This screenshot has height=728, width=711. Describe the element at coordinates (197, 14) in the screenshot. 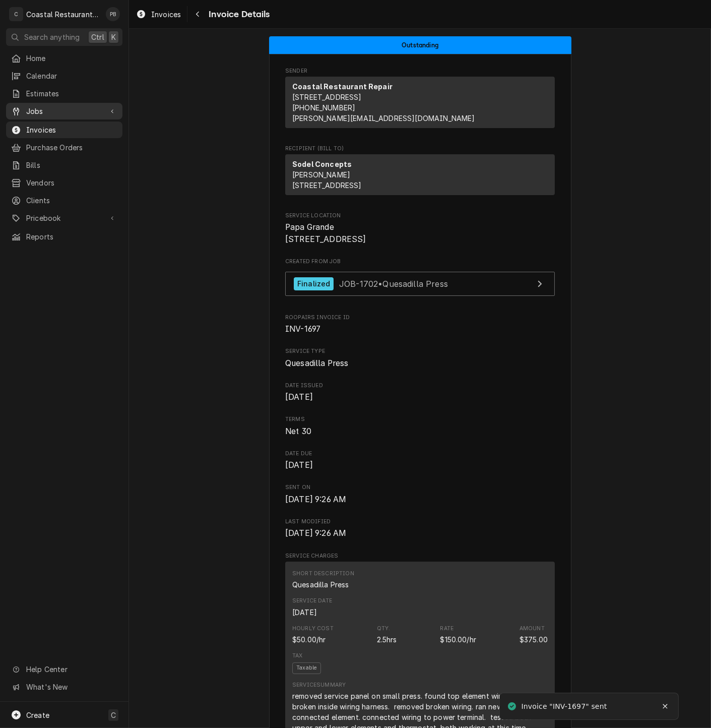

I see `button: Navigate back` at that location.